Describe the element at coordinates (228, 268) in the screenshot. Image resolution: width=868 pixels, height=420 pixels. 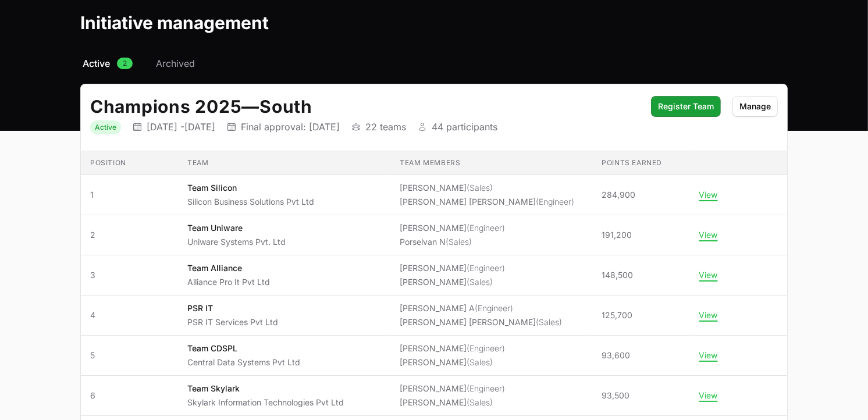
I see `p: Team Alliance` at that location.